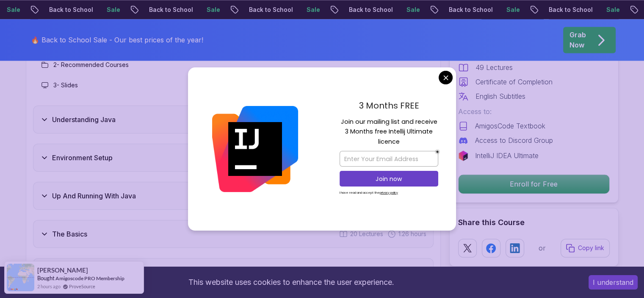  What do you see at coordinates (463, 156) in the screenshot?
I see `img: jetbrains logo` at bounding box center [463, 156].